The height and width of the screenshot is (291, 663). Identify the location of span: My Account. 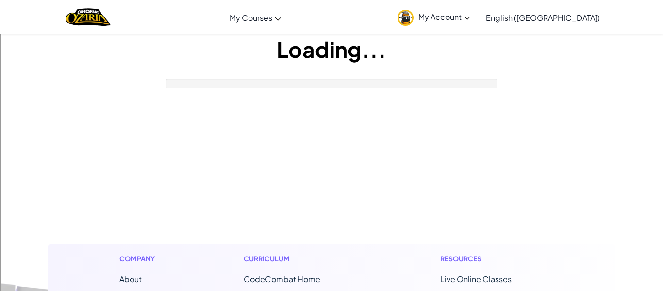
(444, 17).